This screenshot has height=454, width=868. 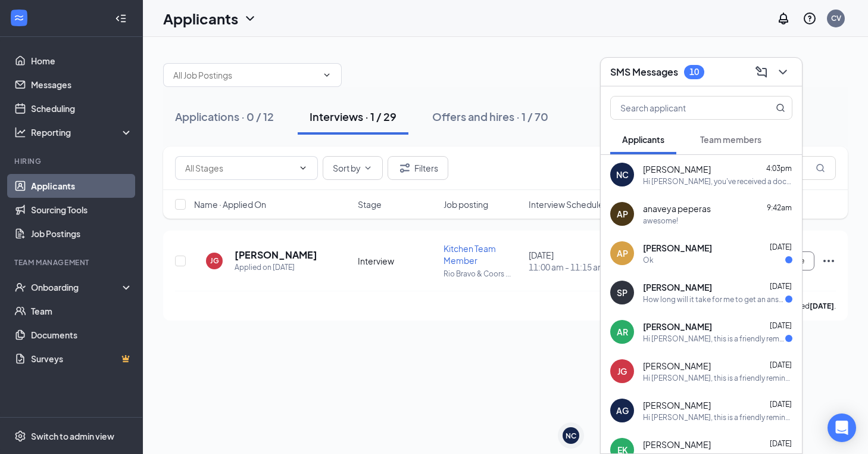 What do you see at coordinates (418, 168) in the screenshot?
I see `button: Filter Filters` at bounding box center [418, 168].